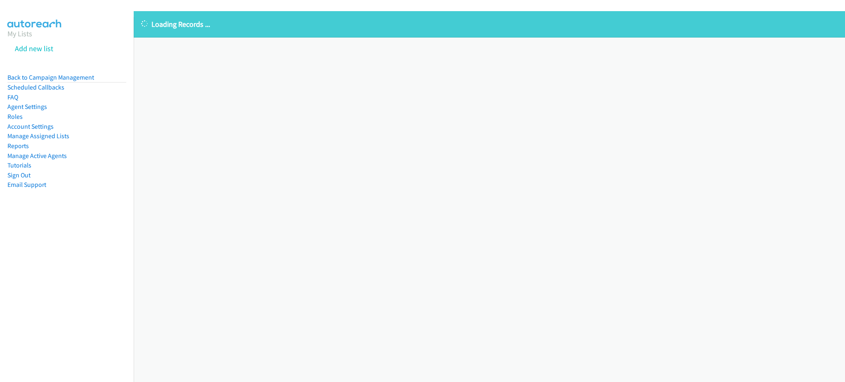 This screenshot has width=845, height=382. Describe the element at coordinates (489, 24) in the screenshot. I see `p: Loading Records ...` at that location.